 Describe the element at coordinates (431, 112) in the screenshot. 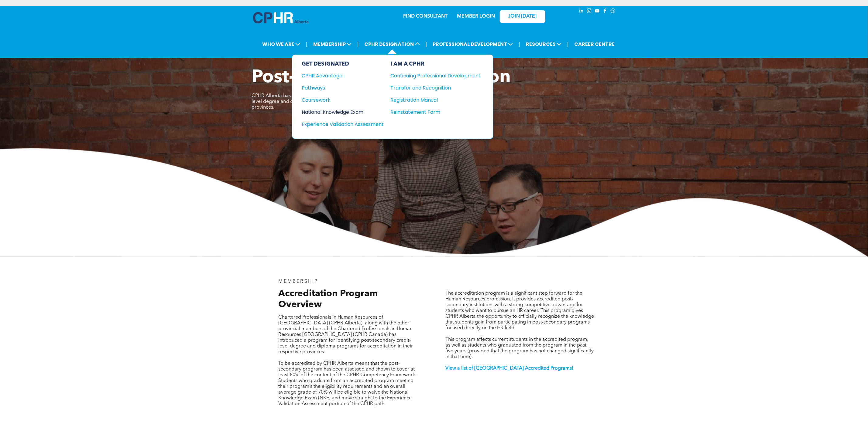

I see `div: Reinstatement Form` at that location.